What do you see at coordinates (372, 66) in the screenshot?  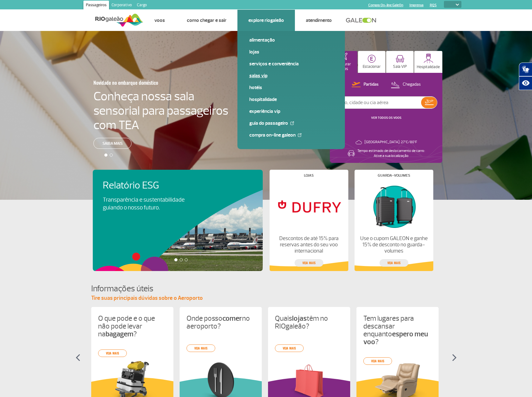 I see `p: Estacionar` at bounding box center [372, 66].